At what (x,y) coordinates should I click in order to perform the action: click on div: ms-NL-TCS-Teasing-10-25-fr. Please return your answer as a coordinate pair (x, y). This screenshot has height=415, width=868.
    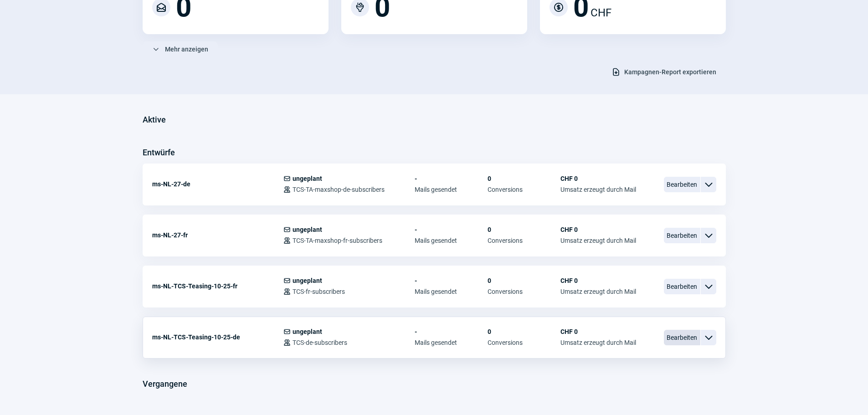
    Looking at the image, I should click on (218, 286).